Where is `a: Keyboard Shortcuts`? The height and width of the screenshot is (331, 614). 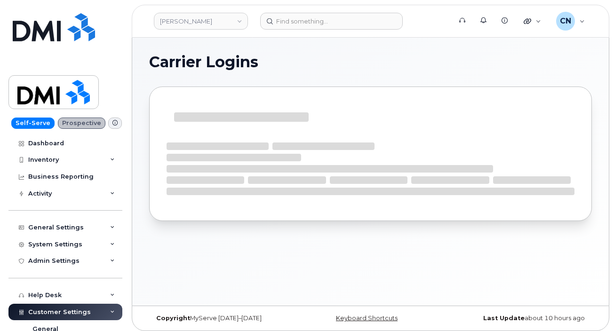 a: Keyboard Shortcuts is located at coordinates (366, 318).